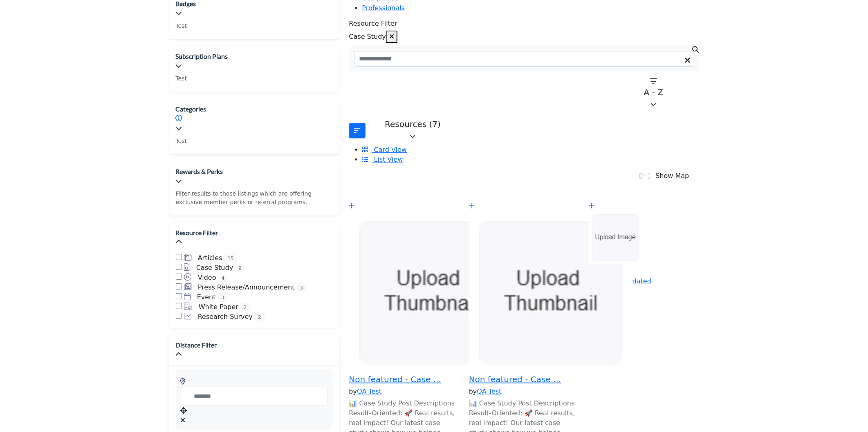 Image resolution: width=868 pixels, height=432 pixels. Describe the element at coordinates (191, 109) in the screenshot. I see `h2: Categories` at that location.